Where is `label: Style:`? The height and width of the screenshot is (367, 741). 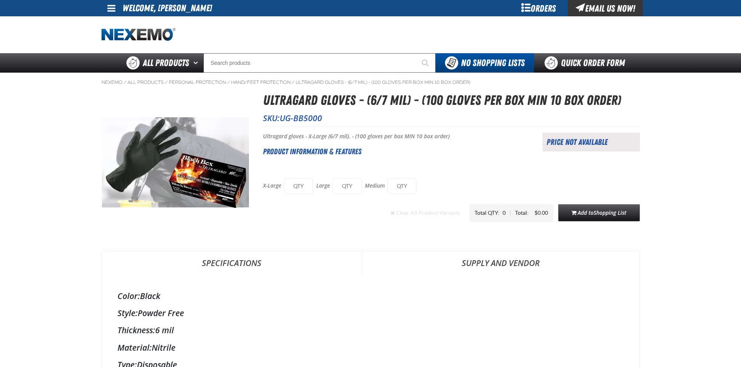 label: Style: is located at coordinates (128, 313).